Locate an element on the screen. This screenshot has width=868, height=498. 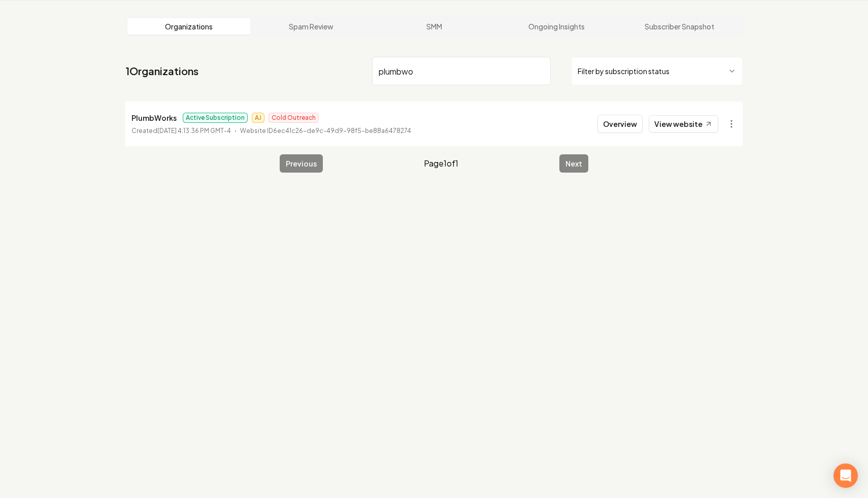
a: Ongoing Insights is located at coordinates (557, 26).